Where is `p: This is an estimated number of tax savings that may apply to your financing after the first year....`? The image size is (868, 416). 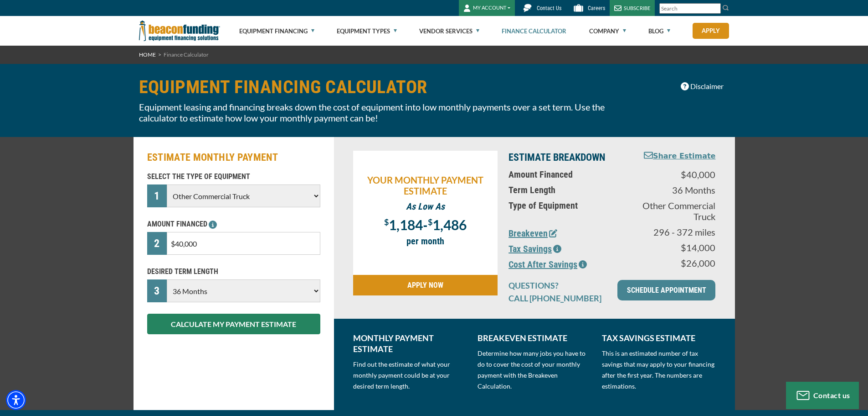
p: This is an estimated number of tax savings that may apply to your financing after the first year.... is located at coordinates (658, 369).